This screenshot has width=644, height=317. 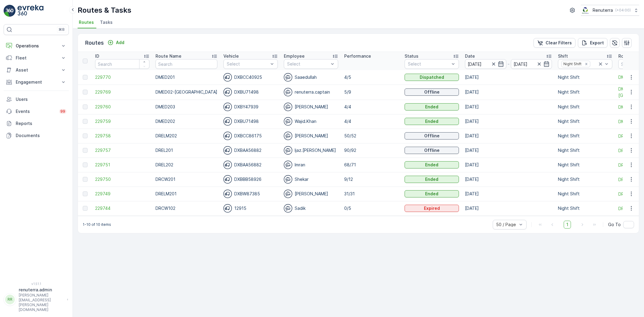 What do you see at coordinates (36, 111) in the screenshot?
I see `a: Events99` at bounding box center [36, 111].